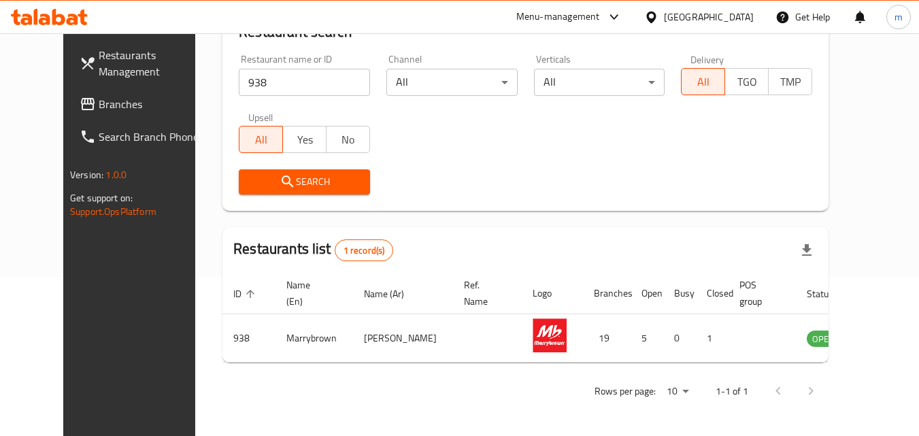 This screenshot has width=919, height=436. Describe the element at coordinates (484, 293) in the screenshot. I see `span: Ref. Name` at that location.